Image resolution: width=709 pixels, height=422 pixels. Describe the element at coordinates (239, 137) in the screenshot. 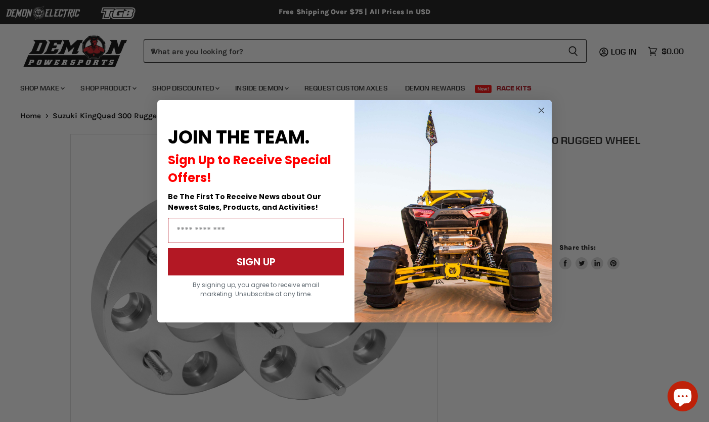

I see `span: JOIN THE TEAM.` at that location.